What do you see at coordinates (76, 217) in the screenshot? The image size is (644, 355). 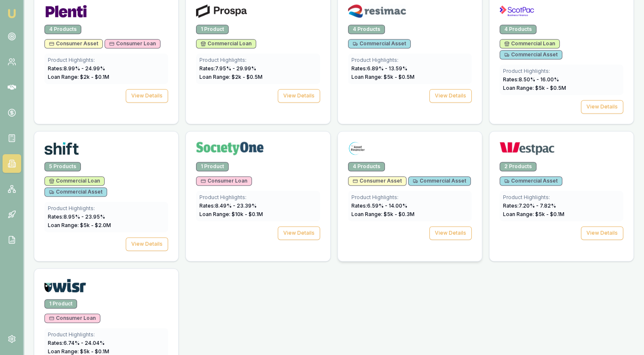 I see `span: Rates: 8.95 % - 23.95 %` at bounding box center [76, 217].